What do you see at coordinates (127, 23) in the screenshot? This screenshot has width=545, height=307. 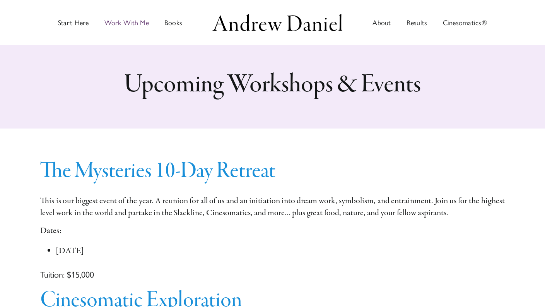 I see `span: Work With Me` at bounding box center [127, 23].